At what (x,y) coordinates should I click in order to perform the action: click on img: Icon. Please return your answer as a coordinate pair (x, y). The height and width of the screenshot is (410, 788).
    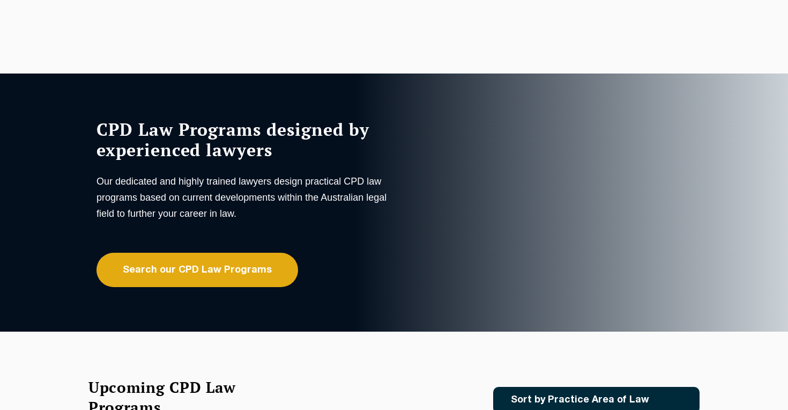
    Looking at the image, I should click on (672, 399).